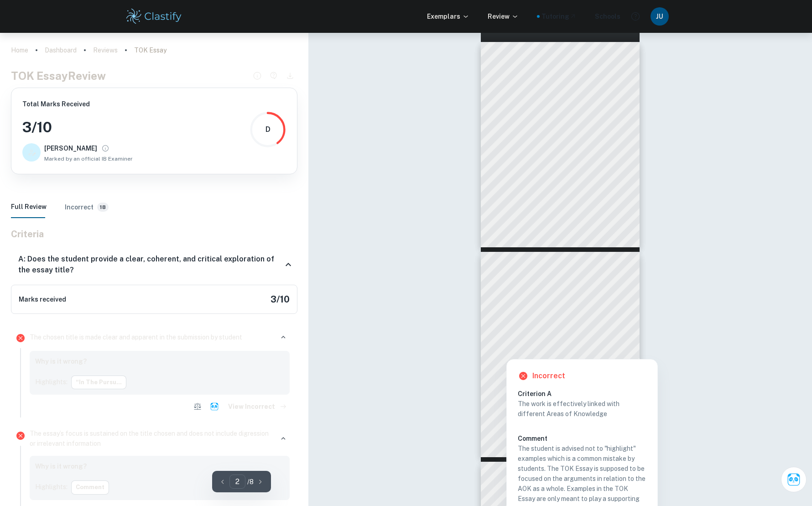 The width and height of the screenshot is (812, 506). What do you see at coordinates (557, 111) in the screenshot?
I see `span: Word count:` at bounding box center [557, 111].